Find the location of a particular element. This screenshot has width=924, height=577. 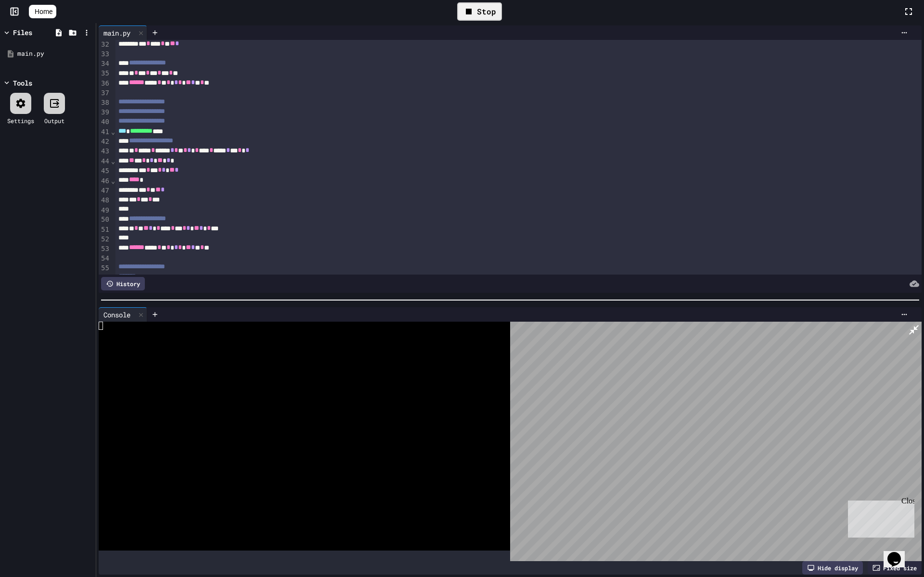

div: 47 is located at coordinates (104, 191).